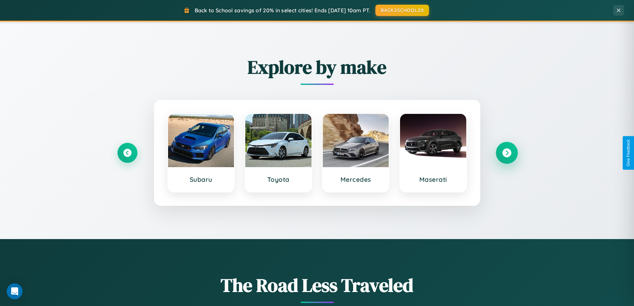  I want to click on button: BACK2SCHOOL20, so click(402, 10).